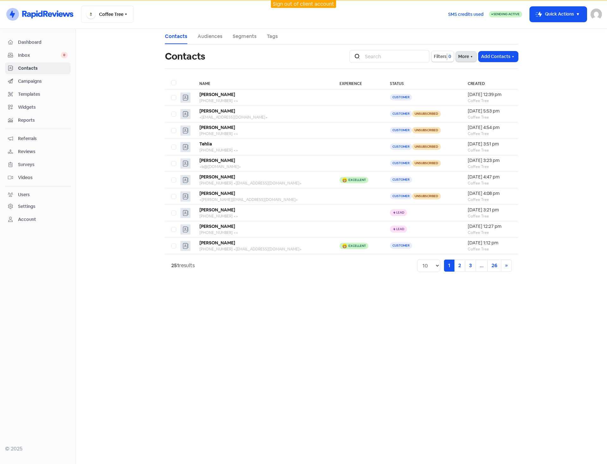 This screenshot has height=464, width=607. Describe the element at coordinates (185, 56) in the screenshot. I see `h1: Contacts` at that location.